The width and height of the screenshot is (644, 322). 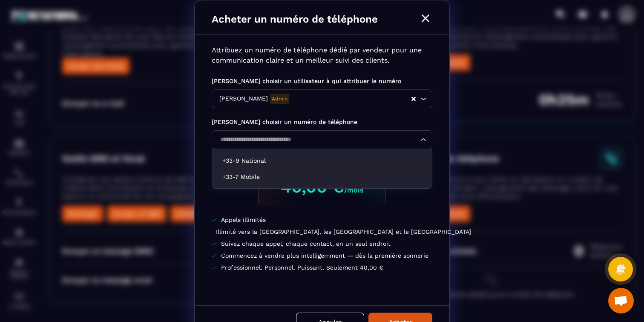 I want to click on p: Attribuez un numéro de téléphone dédié par vendeur pour une communication claire et un meilleur s..., so click(x=322, y=55).